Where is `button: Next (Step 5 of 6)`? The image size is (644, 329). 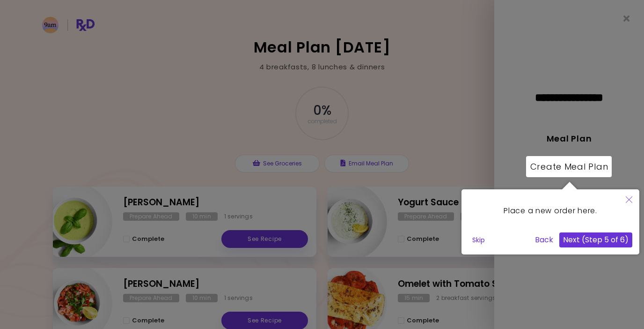
button: Next (Step 5 of 6) is located at coordinates (596, 240).